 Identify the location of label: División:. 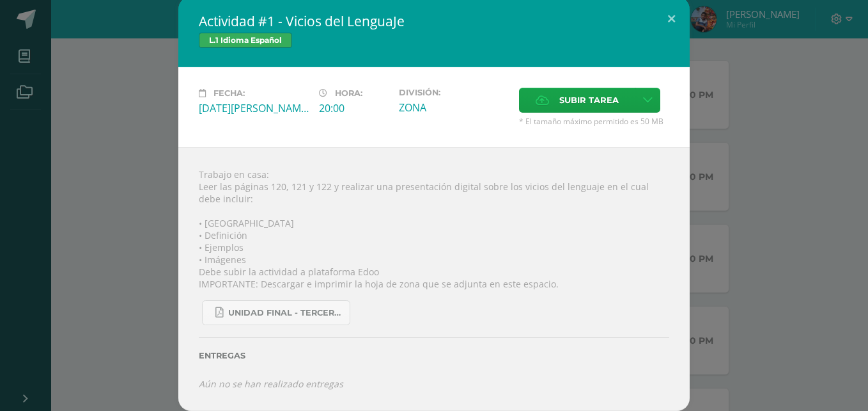
(454, 92).